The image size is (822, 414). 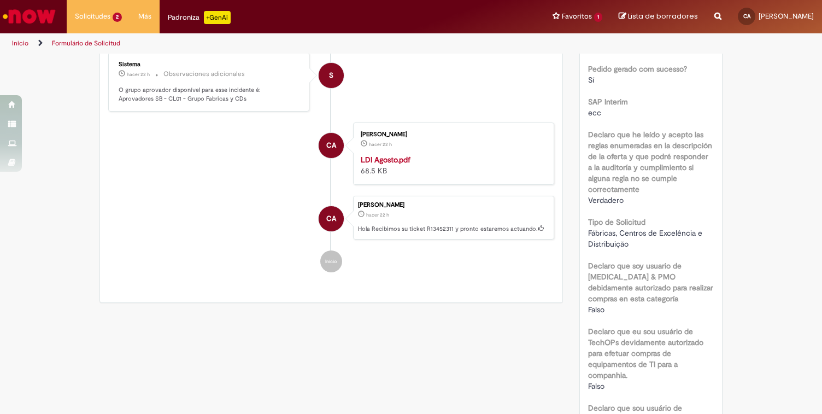 What do you see at coordinates (331, 75) in the screenshot?
I see `div: System` at bounding box center [331, 75].